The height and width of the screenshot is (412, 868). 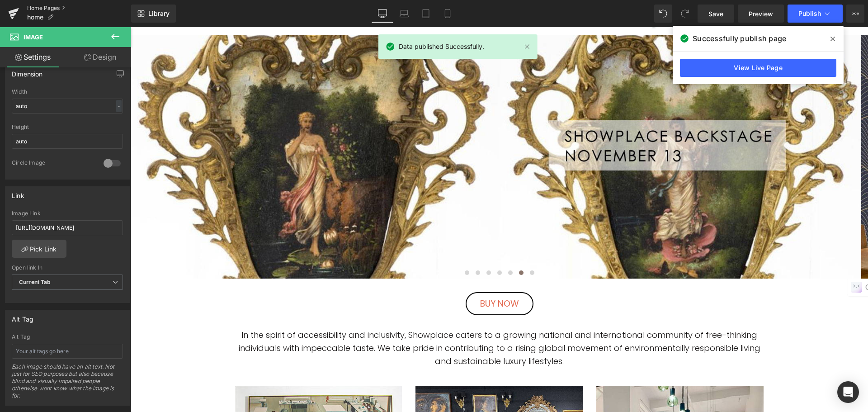 What do you see at coordinates (67, 227) in the screenshot?
I see `input: https://your-shop.myshopify.com` at bounding box center [67, 227].